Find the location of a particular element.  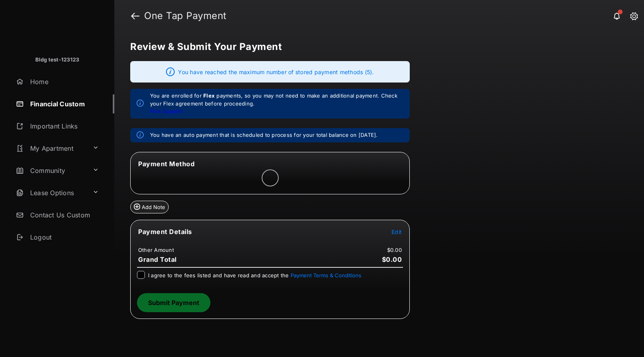

strong: Flex is located at coordinates (209, 95).